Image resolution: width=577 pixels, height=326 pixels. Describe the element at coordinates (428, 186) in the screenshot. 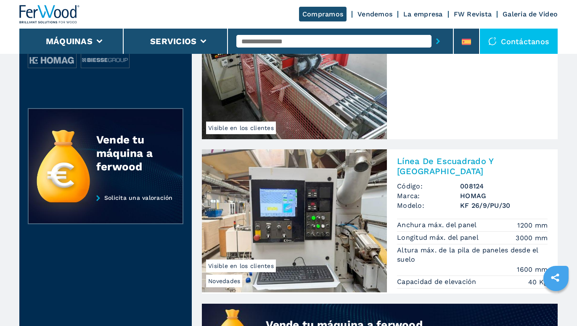

I see `span: Código:` at that location.